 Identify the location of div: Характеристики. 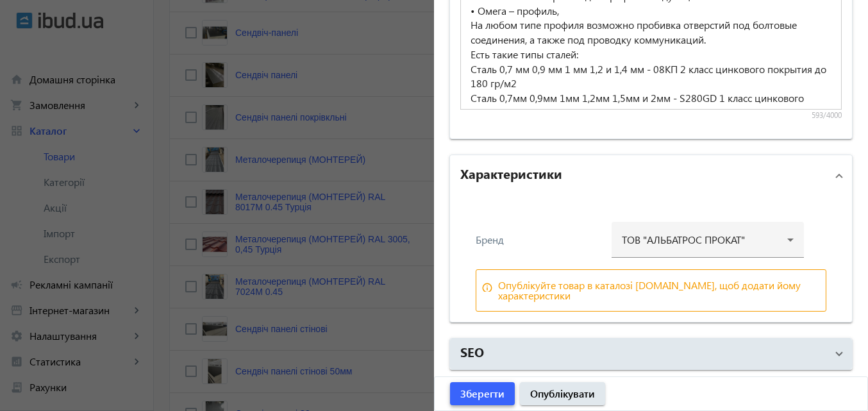
(650, 259).